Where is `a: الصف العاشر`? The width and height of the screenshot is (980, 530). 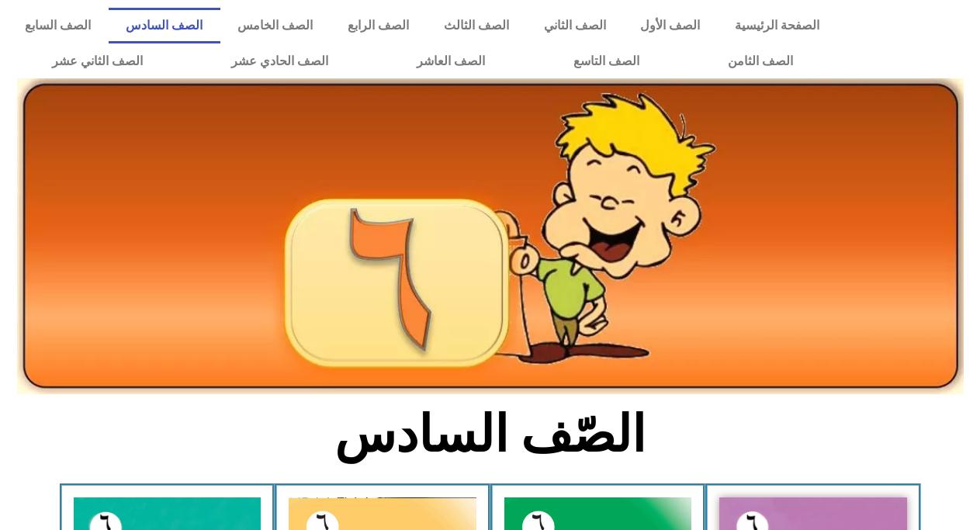
a: الصف العاشر is located at coordinates (451, 61).